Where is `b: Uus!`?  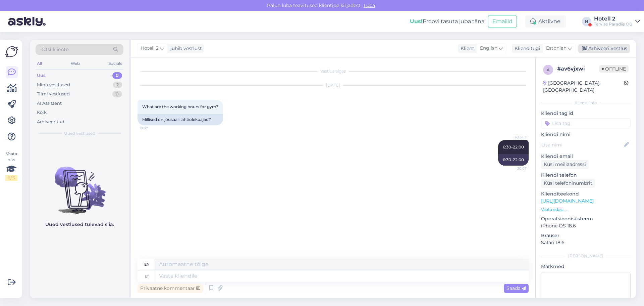 b: Uus! is located at coordinates (416, 21).